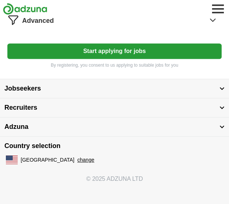 This screenshot has height=204, width=229. Describe the element at coordinates (16, 127) in the screenshot. I see `span: Adzuna` at that location.